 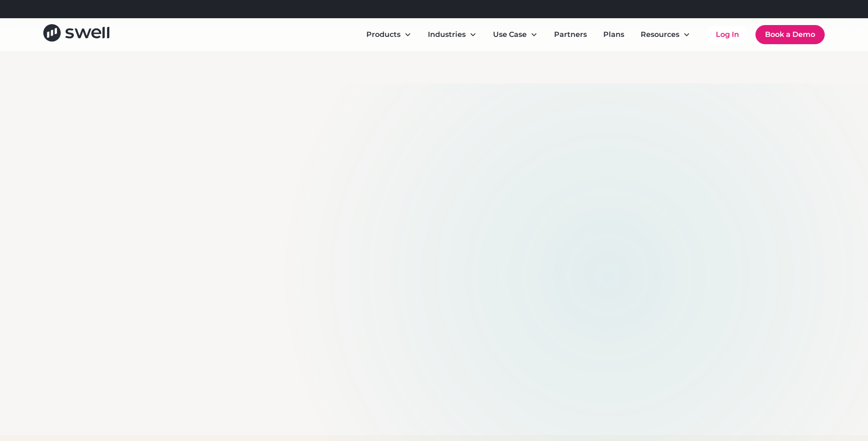 I want to click on a: Plans, so click(x=614, y=34).